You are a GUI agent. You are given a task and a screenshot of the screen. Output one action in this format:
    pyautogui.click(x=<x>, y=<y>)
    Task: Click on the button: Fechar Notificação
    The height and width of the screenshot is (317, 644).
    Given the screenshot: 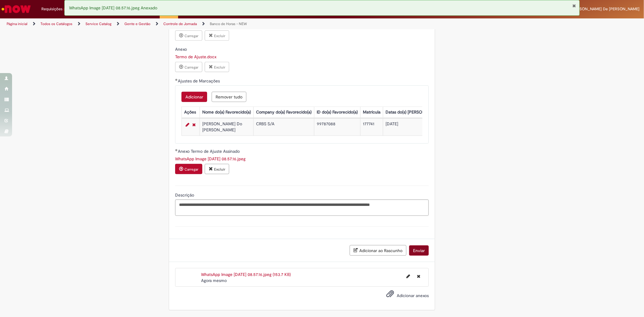 What is the action you would take?
    pyautogui.click(x=575, y=6)
    